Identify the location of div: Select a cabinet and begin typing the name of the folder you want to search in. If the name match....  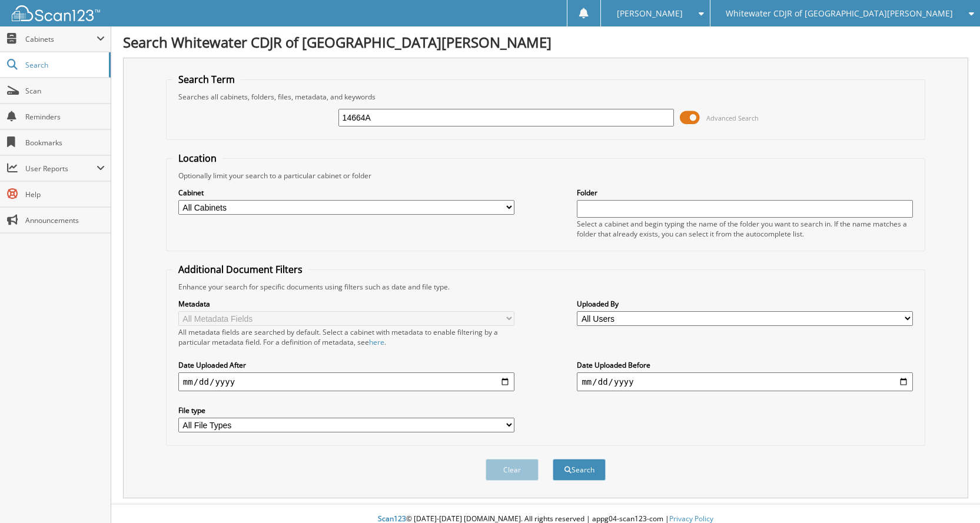
(744, 229).